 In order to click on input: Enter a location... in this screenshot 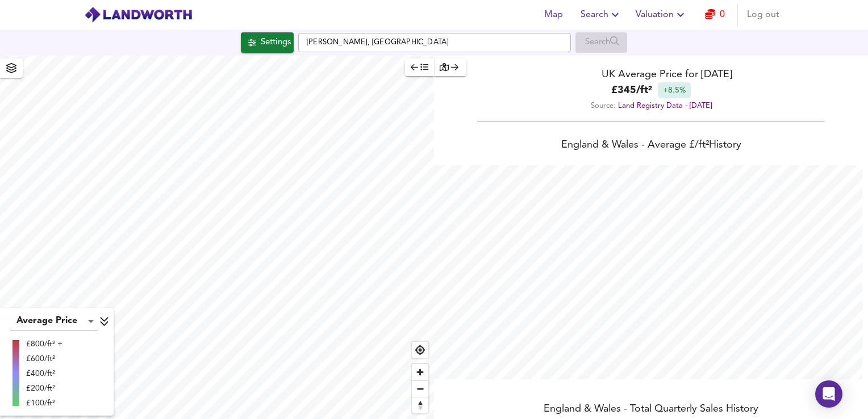, I will do `click(435, 43)`.